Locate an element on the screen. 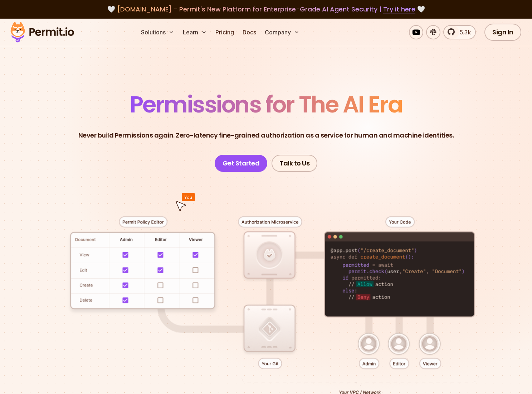  button: Company is located at coordinates (282, 32).